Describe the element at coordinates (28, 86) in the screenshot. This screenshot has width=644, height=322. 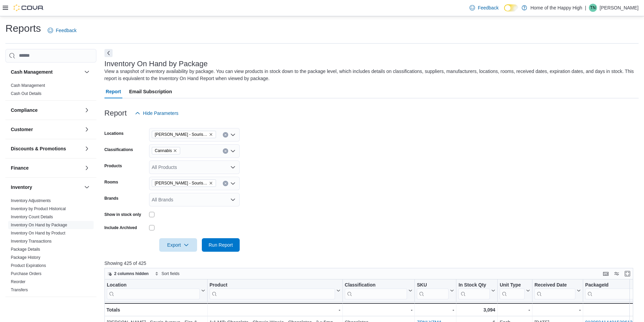
I see `span: Cash Management` at that location.